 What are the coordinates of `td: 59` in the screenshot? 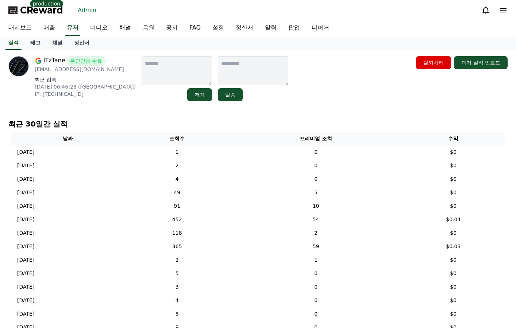 It's located at (316, 247).